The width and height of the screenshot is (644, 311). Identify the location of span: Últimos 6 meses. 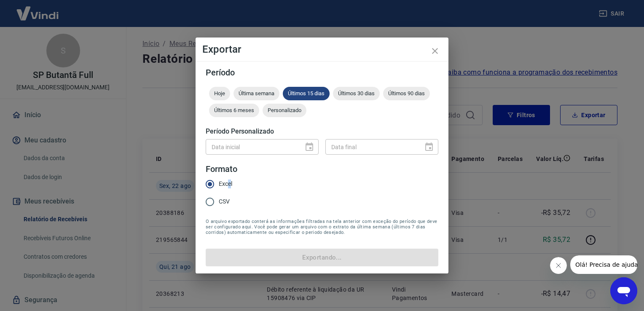
(234, 110).